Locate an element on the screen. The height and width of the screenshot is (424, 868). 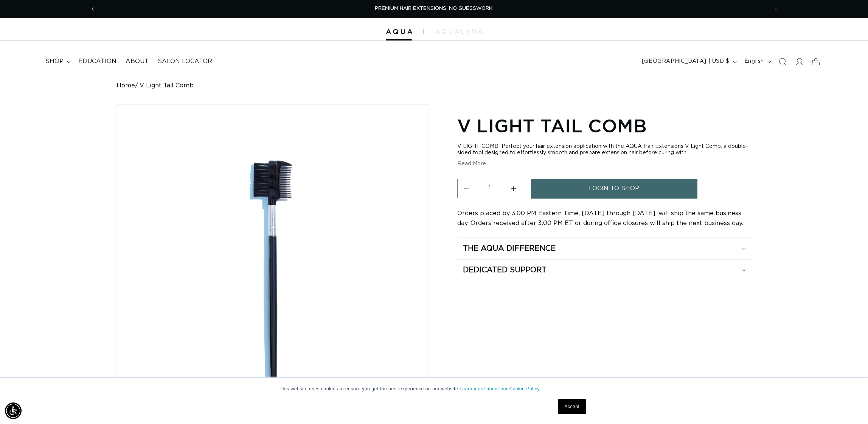
span: V Light Tail Comb is located at coordinates (167, 85).